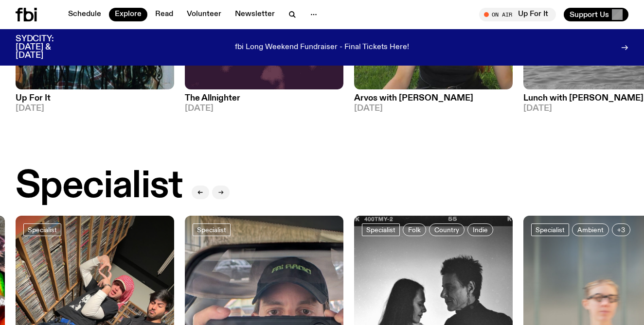 The height and width of the screenshot is (325, 644). What do you see at coordinates (480, 229) in the screenshot?
I see `span: Indie` at bounding box center [480, 229].